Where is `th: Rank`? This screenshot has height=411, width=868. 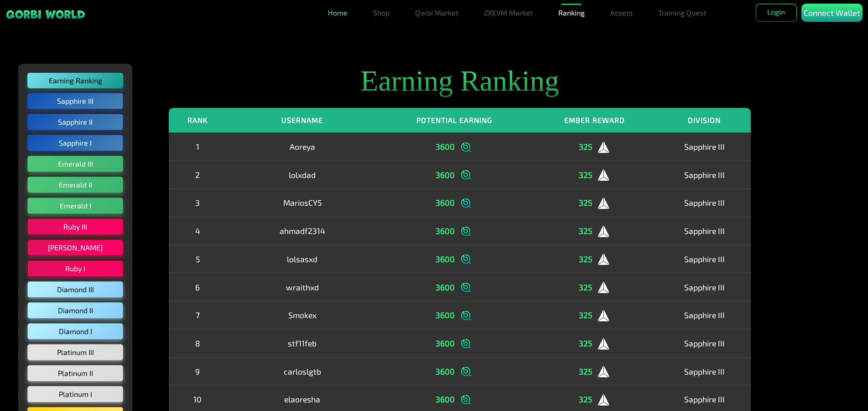
th: Rank is located at coordinates (198, 120).